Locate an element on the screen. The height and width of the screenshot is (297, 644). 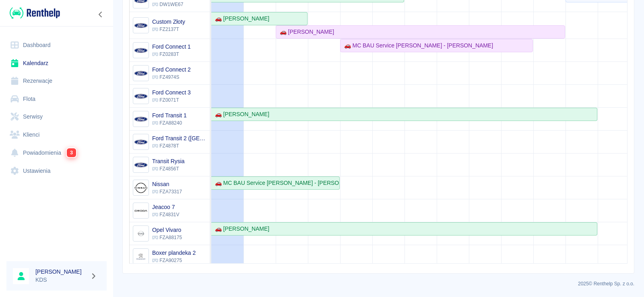
a: Powiadomienia3 is located at coordinates (56, 153).